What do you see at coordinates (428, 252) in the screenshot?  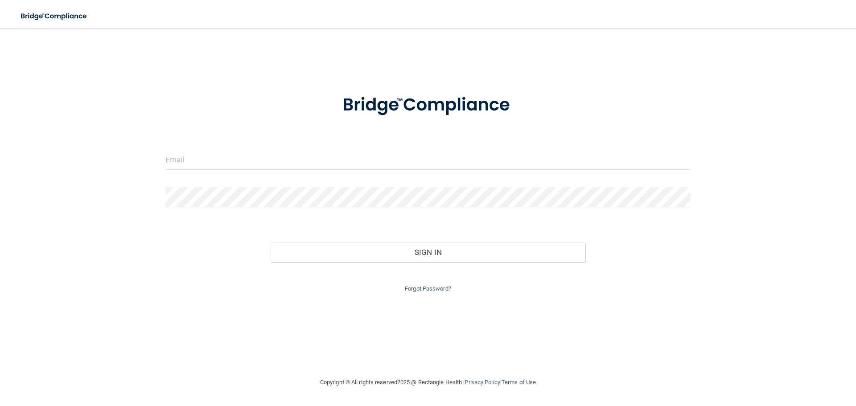 I see `button: Sign In` at bounding box center [428, 252].